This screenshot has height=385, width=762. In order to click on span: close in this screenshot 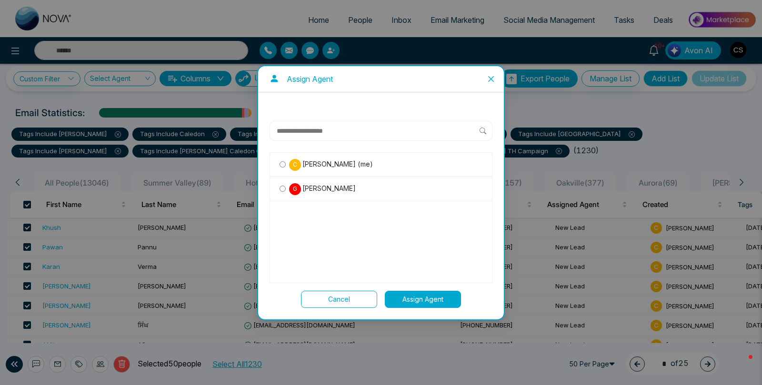, I will do `click(491, 79)`.